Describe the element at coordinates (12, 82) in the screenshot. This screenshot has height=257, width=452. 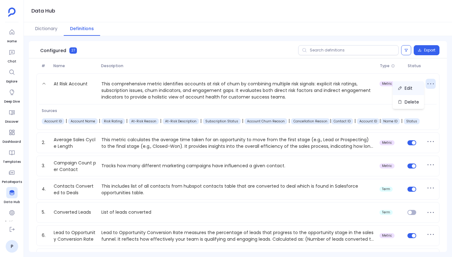
I see `span: Explore` at that location.